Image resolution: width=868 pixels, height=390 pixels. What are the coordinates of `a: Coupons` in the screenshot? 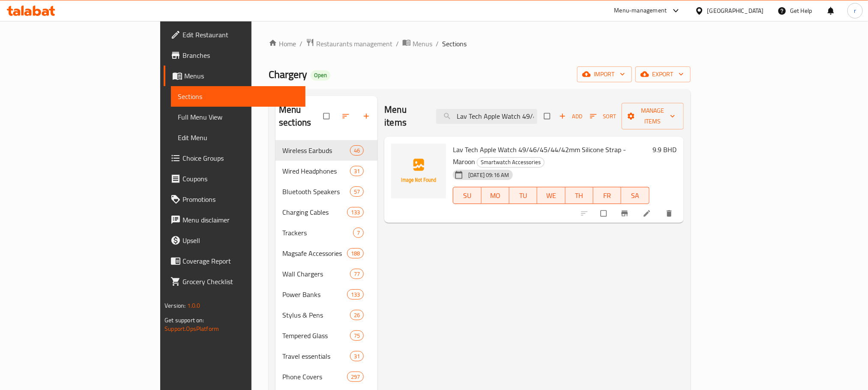 It's located at (235, 179).